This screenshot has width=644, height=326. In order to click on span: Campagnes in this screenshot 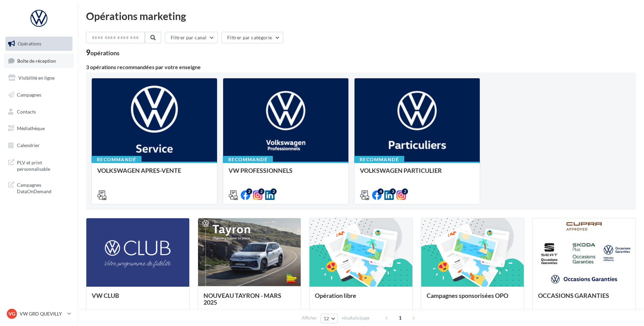, I will do `click(29, 95)`.